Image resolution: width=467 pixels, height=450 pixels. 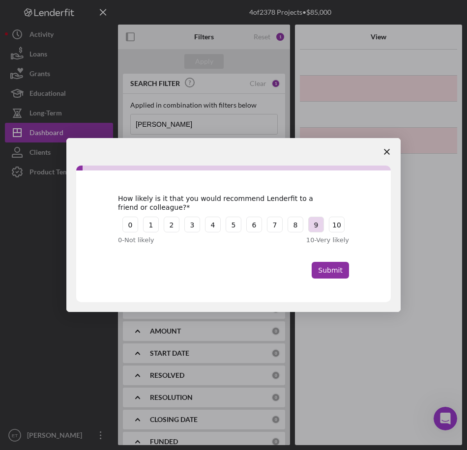 I want to click on button: 2, so click(x=172, y=225).